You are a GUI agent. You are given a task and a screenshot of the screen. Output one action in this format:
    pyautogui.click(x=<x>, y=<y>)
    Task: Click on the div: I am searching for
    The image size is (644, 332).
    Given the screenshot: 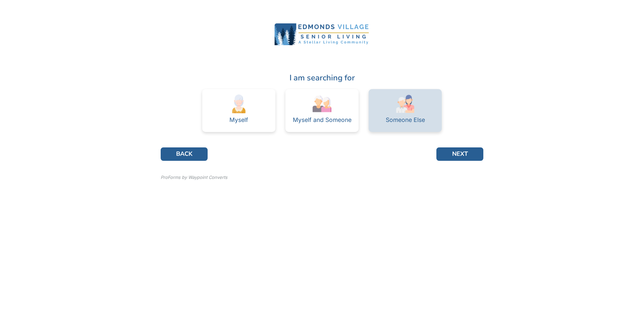 What is the action you would take?
    pyautogui.click(x=322, y=78)
    